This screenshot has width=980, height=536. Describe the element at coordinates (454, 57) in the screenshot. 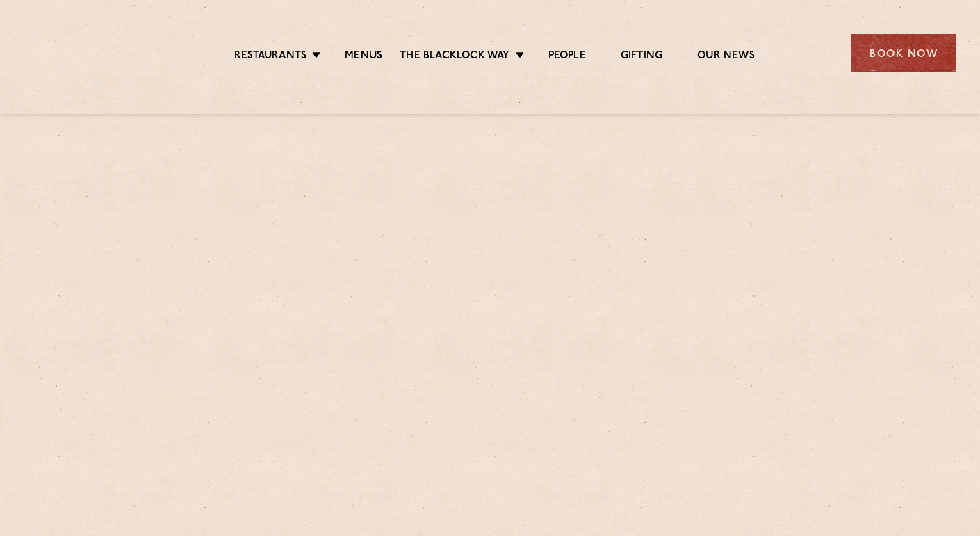

I see `a: The Blacklock Way` at that location.